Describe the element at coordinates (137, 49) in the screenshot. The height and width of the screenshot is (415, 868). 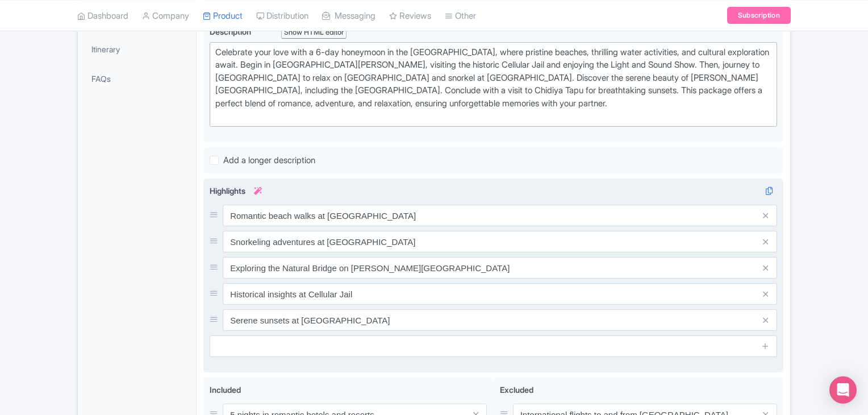
I see `a: Itinerary` at that location.